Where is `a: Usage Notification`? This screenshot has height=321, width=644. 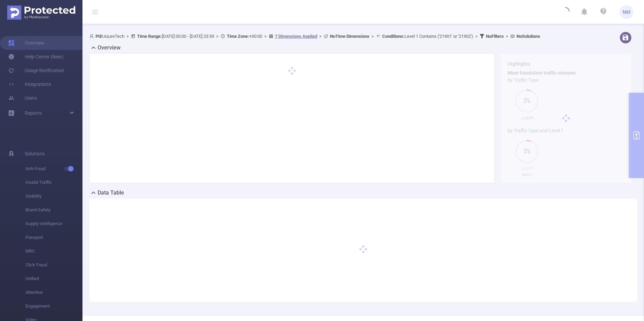
a: Usage Notification is located at coordinates (36, 70).